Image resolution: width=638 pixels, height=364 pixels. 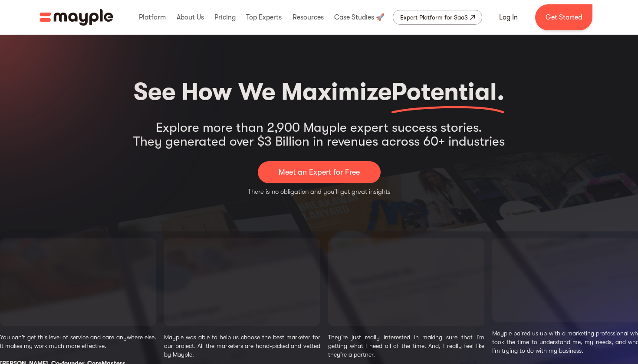 What do you see at coordinates (438, 17) in the screenshot?
I see `a: Expert Platform for SaaS` at bounding box center [438, 17].